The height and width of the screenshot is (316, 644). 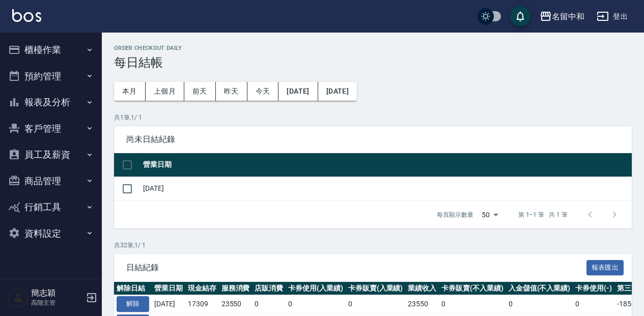 What do you see at coordinates (455, 215) in the screenshot?
I see `p: 每頁顯示數量` at bounding box center [455, 215].